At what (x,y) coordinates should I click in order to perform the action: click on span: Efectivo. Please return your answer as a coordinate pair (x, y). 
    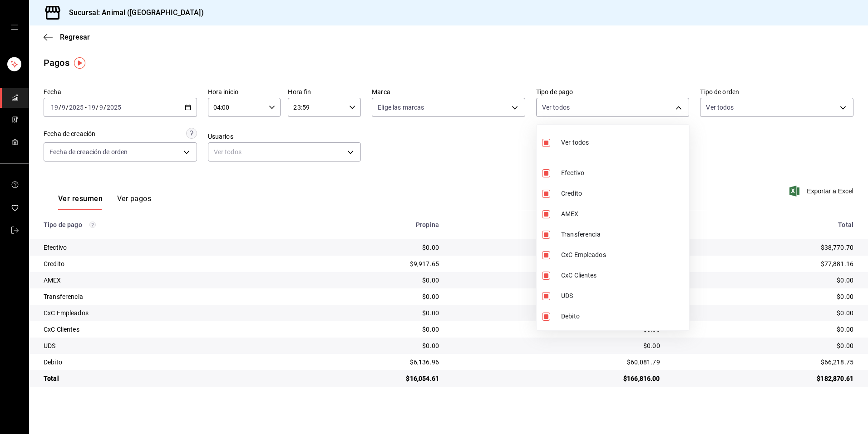
    Looking at the image, I should click on (624, 173).